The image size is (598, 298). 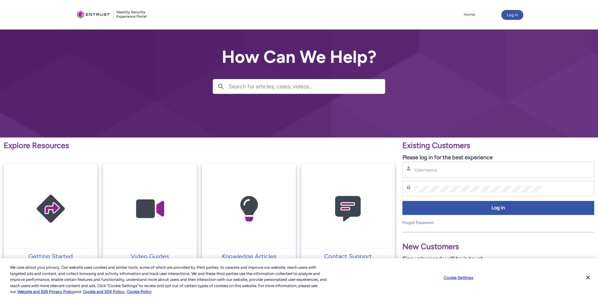 What do you see at coordinates (248, 257) in the screenshot?
I see `a: Knowledge Articles` at bounding box center [248, 257].